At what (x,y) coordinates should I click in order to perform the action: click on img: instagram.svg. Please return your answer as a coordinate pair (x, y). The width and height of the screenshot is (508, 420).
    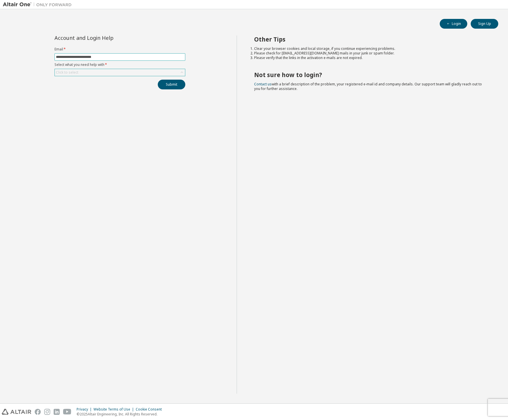
    Looking at the image, I should click on (47, 412).